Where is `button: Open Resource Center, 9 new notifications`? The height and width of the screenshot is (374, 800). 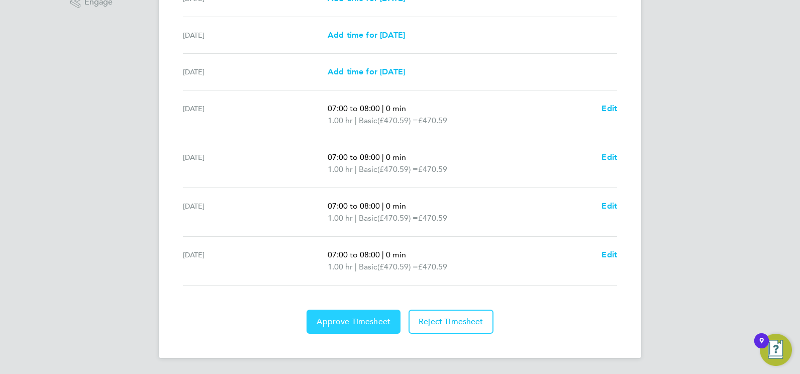 button: Open Resource Center, 9 new notifications is located at coordinates (776, 350).